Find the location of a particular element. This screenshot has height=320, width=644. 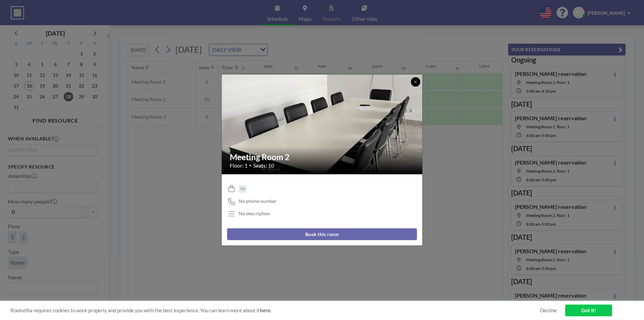

a: here. is located at coordinates (266, 310).